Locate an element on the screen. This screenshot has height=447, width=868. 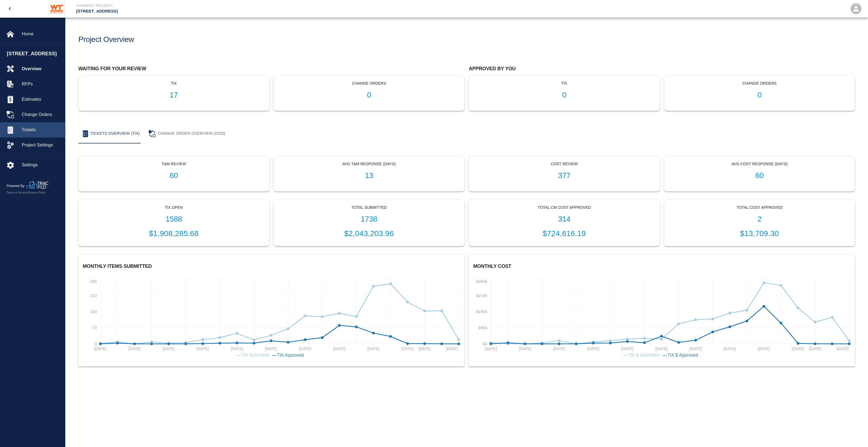
p: Cost Review is located at coordinates (564, 164).